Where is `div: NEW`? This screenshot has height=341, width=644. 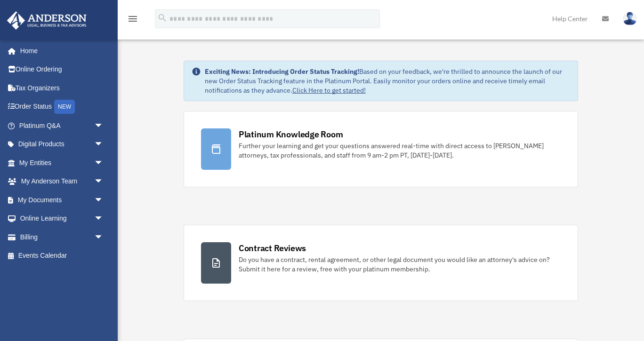 div: NEW is located at coordinates (64, 107).